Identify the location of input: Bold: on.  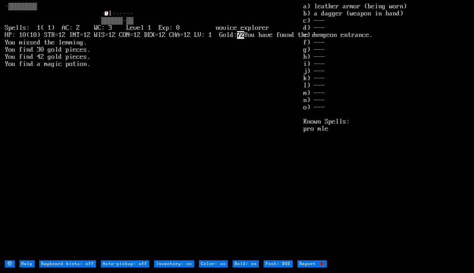
(246, 263).